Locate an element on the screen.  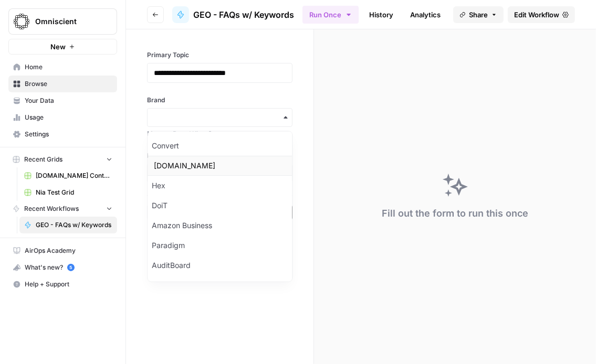
a: AirOps Academy is located at coordinates (62, 251).